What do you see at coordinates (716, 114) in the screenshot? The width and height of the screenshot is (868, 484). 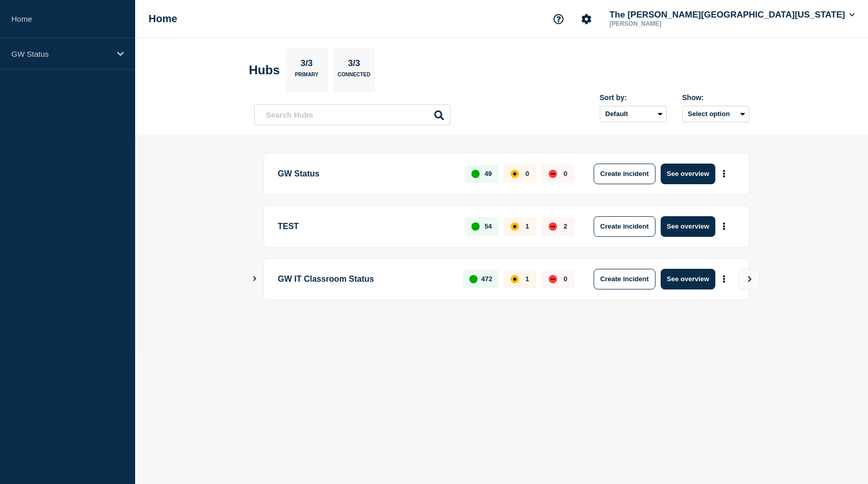 I see `button: Select option` at bounding box center [716, 114].